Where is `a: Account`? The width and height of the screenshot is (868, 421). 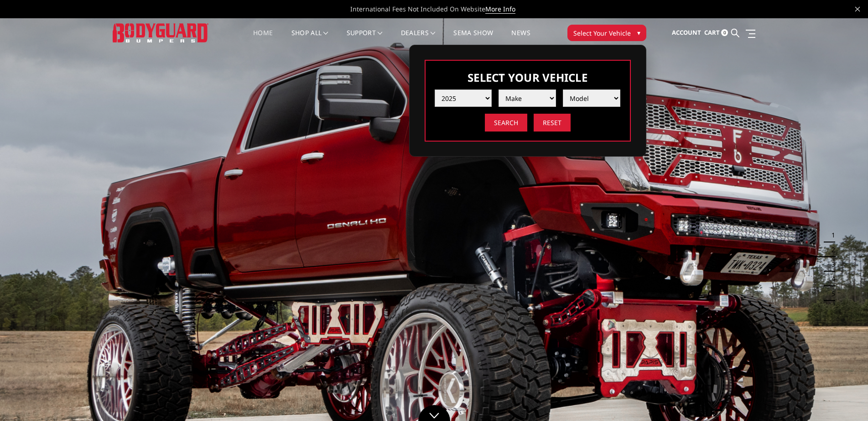
a: Account is located at coordinates (687, 33).